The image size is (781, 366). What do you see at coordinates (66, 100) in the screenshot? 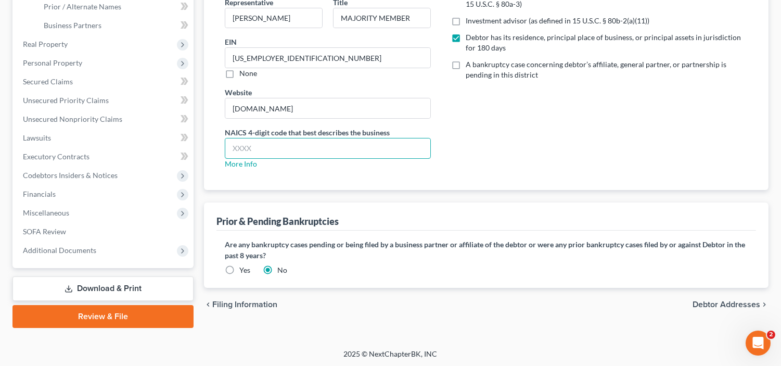
I see `span: Unsecured Priority Claims` at bounding box center [66, 100].